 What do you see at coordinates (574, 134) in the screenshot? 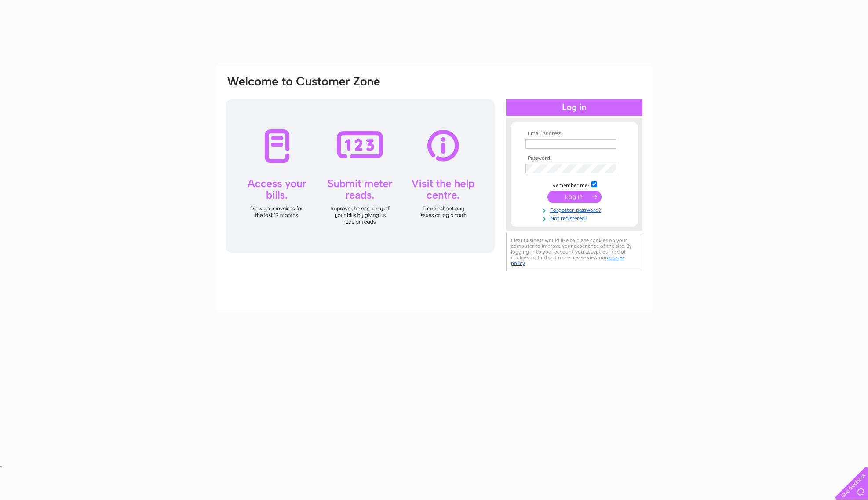
I see `th: Email Address:` at bounding box center [574, 134].